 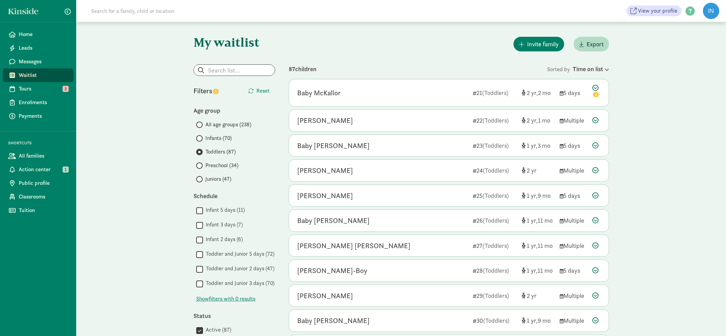 I want to click on div: Time on list, so click(x=591, y=69).